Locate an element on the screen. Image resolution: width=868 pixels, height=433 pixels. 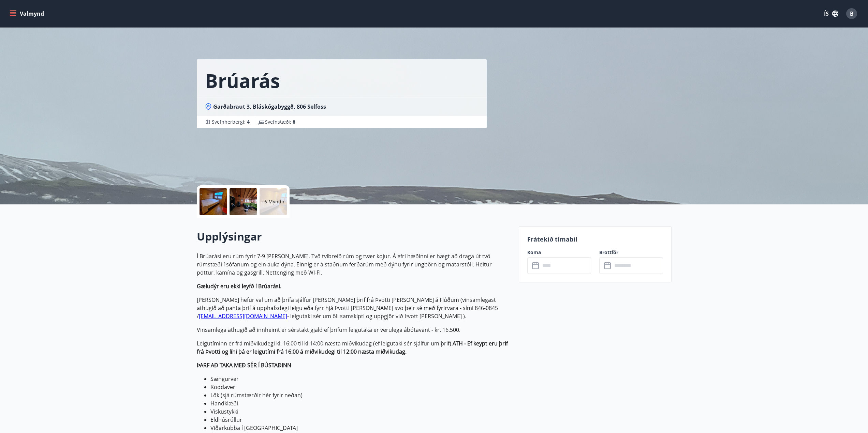
button: menu is located at coordinates (27, 14).